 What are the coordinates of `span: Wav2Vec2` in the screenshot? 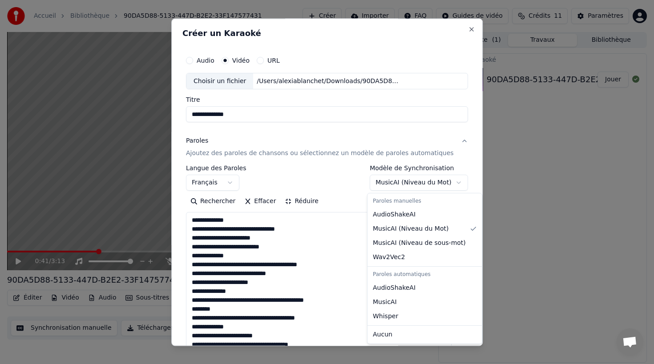 It's located at (389, 258).